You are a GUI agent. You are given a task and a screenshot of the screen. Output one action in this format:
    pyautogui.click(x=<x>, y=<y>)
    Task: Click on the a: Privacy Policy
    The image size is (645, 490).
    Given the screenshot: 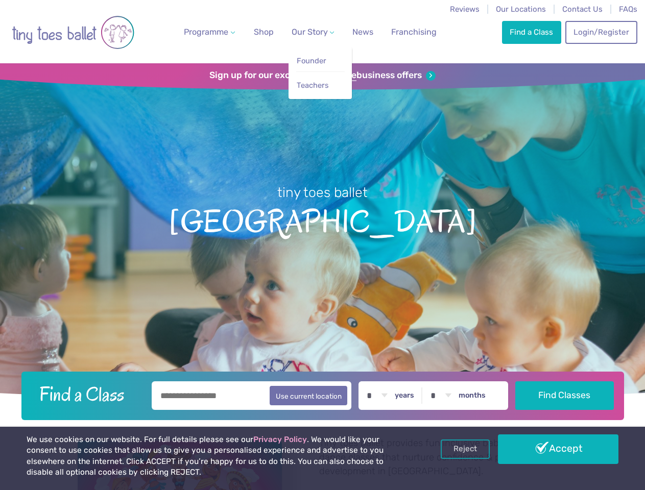 What is the action you would take?
    pyautogui.click(x=280, y=439)
    